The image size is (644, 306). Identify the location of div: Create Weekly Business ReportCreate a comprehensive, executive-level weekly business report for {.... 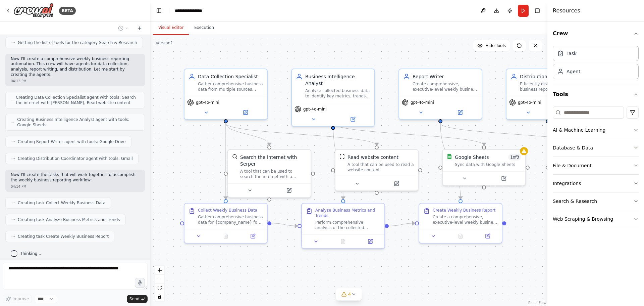
(461, 223).